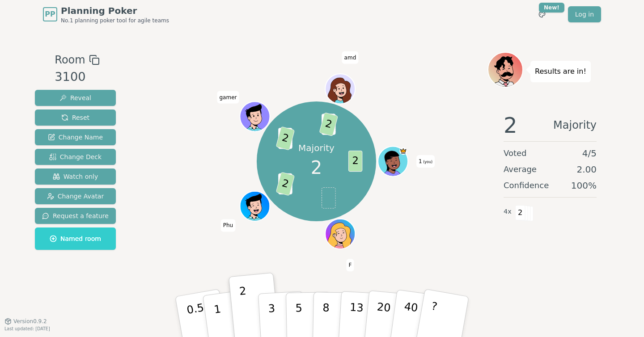 The height and width of the screenshot is (337, 644). I want to click on button: Request a feature, so click(75, 216).